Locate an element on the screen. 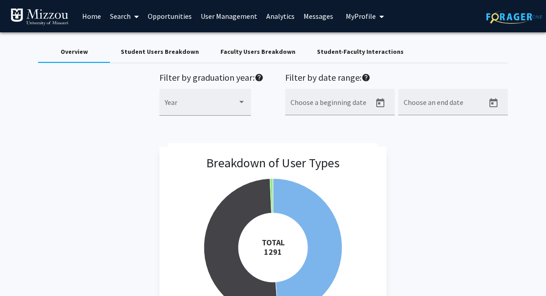  h2: Filter by date range: is located at coordinates (397, 79).